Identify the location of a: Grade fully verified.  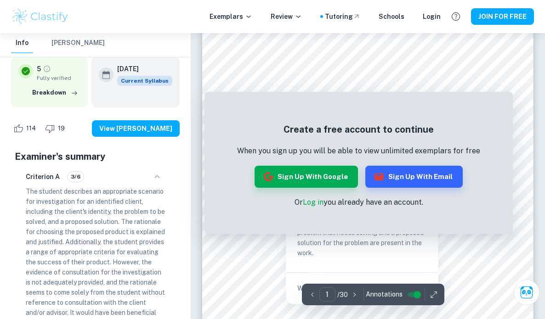
(47, 69).